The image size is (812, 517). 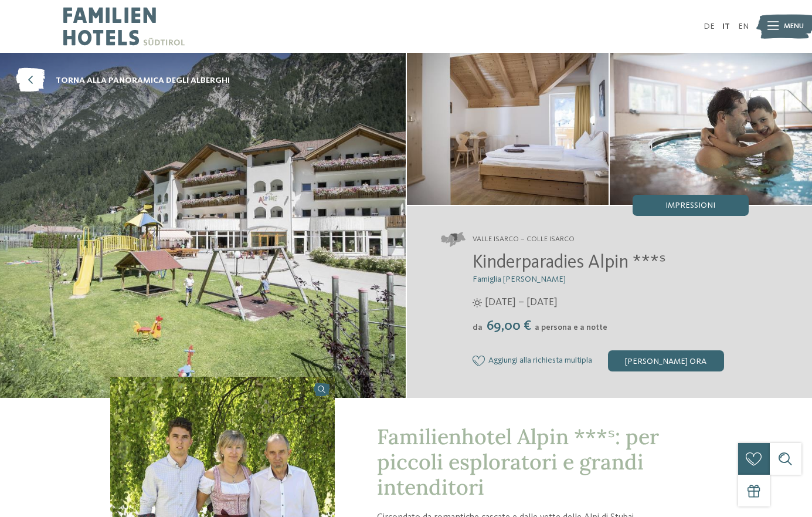 What do you see at coordinates (571, 327) in the screenshot?
I see `span: a persona e a notte` at bounding box center [571, 327].